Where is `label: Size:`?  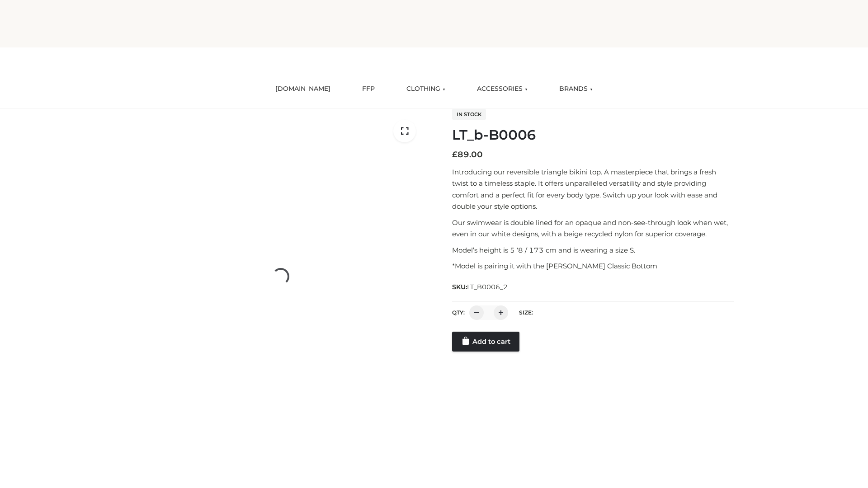 label: Size: is located at coordinates (526, 313).